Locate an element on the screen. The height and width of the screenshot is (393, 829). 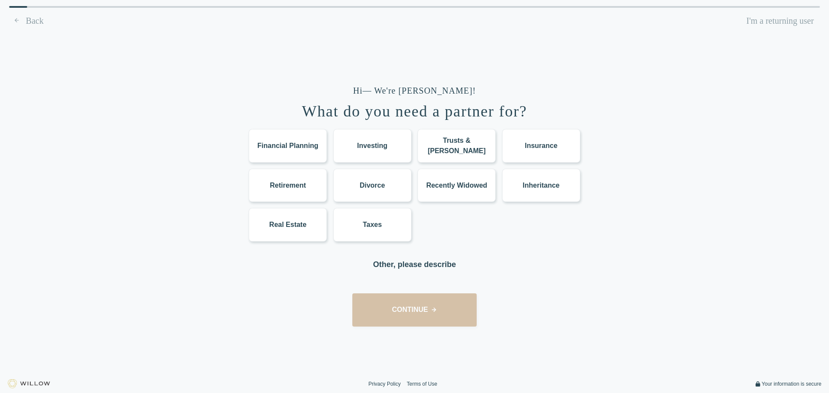
a: Privacy Policy is located at coordinates (384, 384).